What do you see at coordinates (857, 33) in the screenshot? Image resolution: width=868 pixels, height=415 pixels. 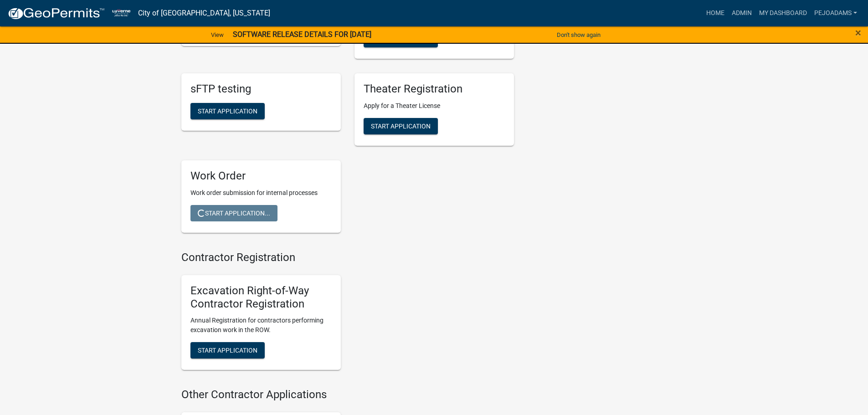 I see `button: Close` at bounding box center [857, 33].